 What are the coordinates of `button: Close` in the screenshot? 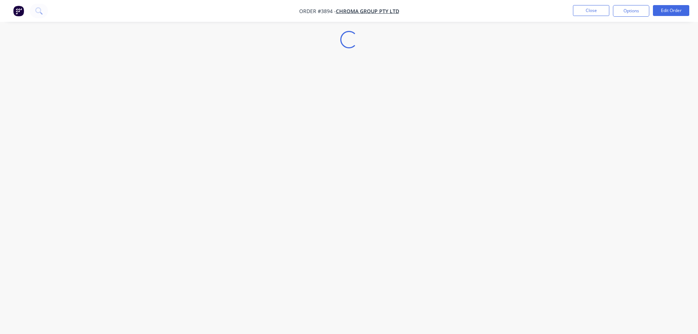 It's located at (591, 11).